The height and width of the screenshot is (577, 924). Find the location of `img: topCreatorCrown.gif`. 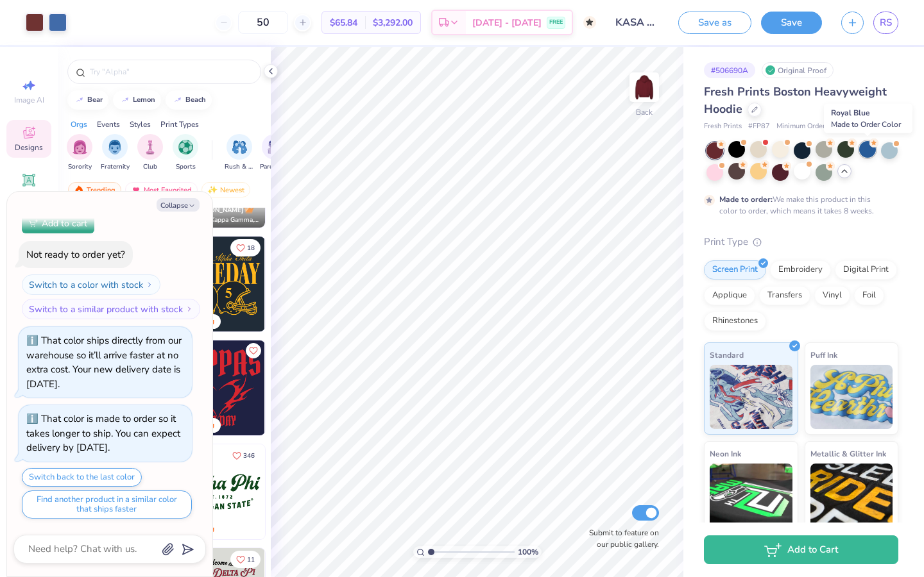

img: topCreatorCrown.gif is located at coordinates (249, 209).